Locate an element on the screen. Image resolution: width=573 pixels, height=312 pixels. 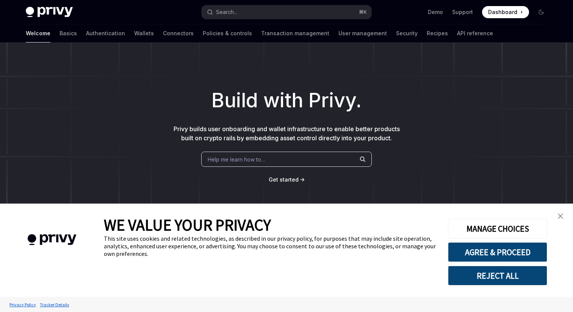
a: Policies & controls is located at coordinates (227, 33).